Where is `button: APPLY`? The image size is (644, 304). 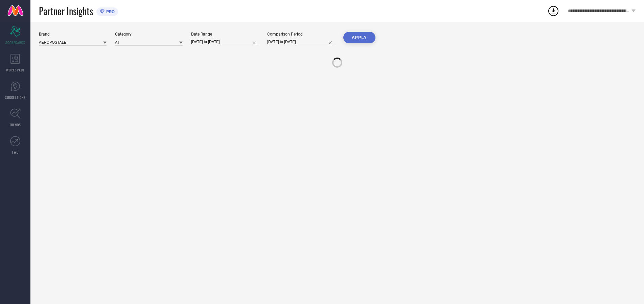 button: APPLY is located at coordinates (359, 38).